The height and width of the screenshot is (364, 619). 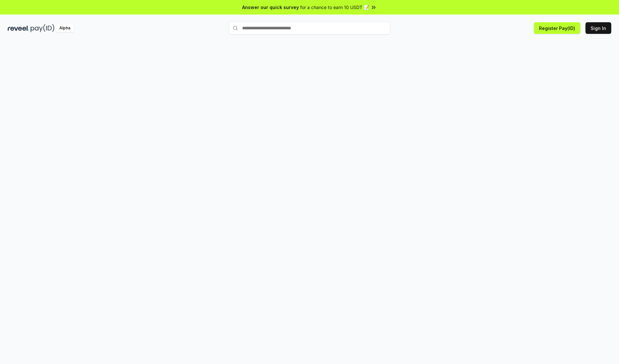 I want to click on button: Register Pay(ID), so click(x=557, y=28).